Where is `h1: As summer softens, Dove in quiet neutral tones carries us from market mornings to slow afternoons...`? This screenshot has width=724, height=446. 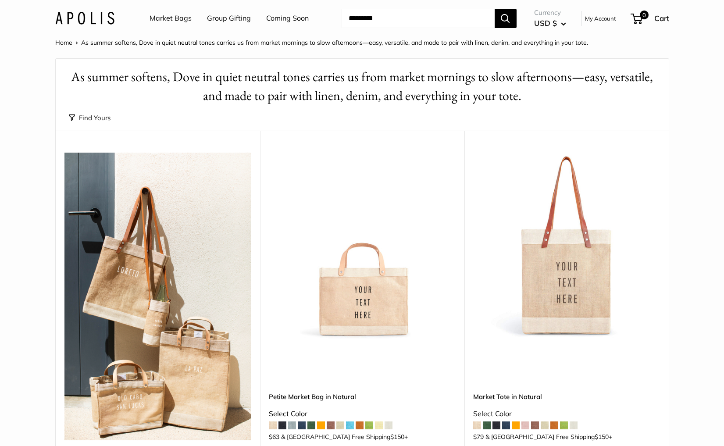
h1: As summer softens, Dove in quiet neutral tones carries us from market mornings to slow afternoons... is located at coordinates (362, 86).